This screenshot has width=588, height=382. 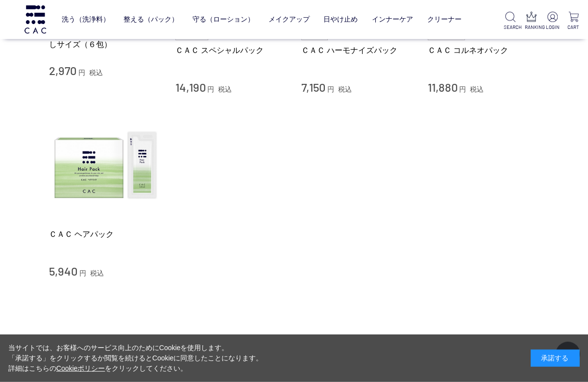 What do you see at coordinates (223, 19) in the screenshot?
I see `a: 守る（ローション）` at bounding box center [223, 19].